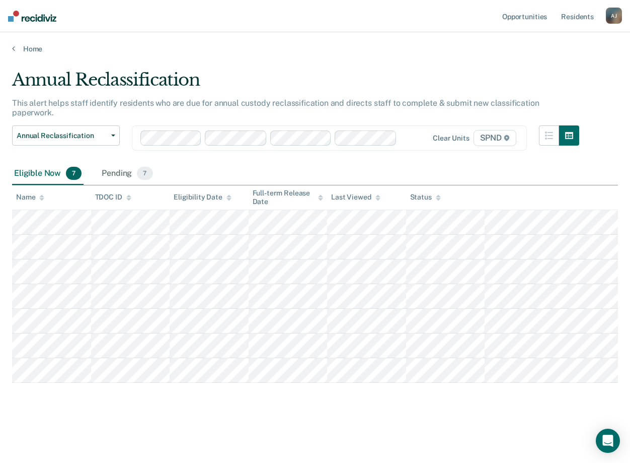 The image size is (630, 463). Describe the element at coordinates (288, 197) in the screenshot. I see `div: Full-term Release Date` at that location.